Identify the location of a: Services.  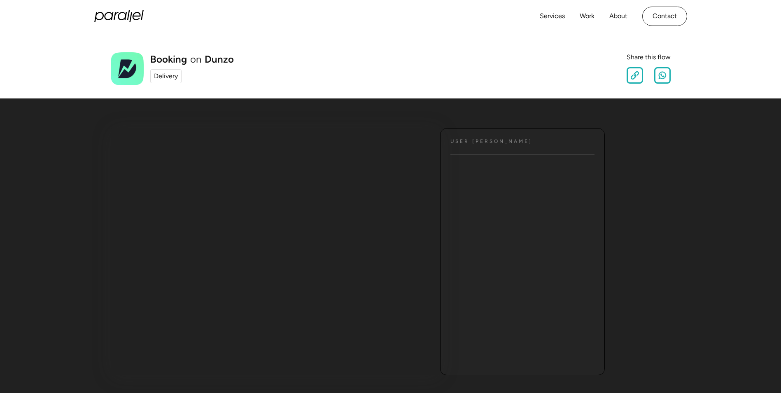
(552, 16).